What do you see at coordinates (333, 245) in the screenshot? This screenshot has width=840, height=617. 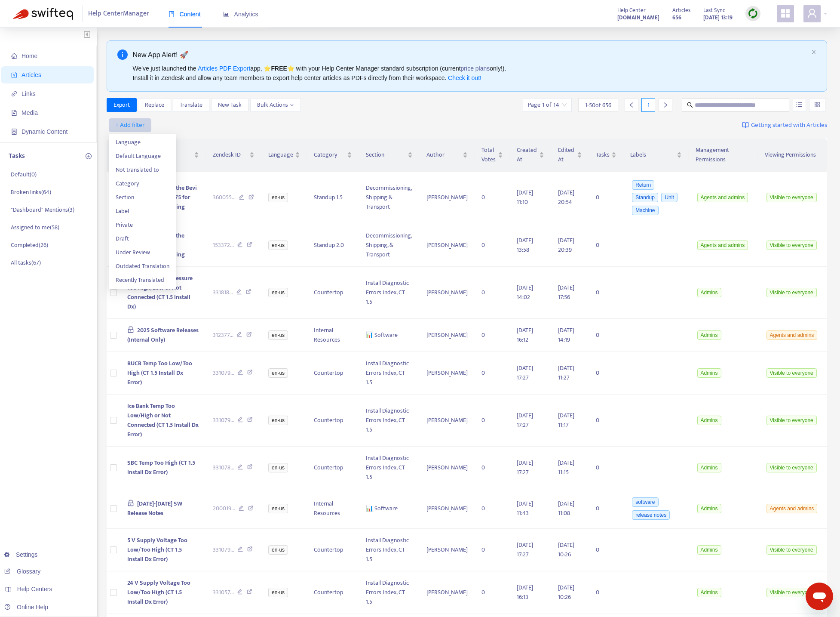 I see `td: Standup 2.0` at bounding box center [333, 245].